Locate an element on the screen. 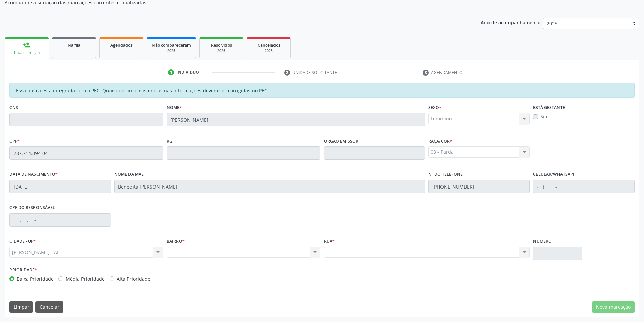  label: Raça/cor is located at coordinates (440, 141).